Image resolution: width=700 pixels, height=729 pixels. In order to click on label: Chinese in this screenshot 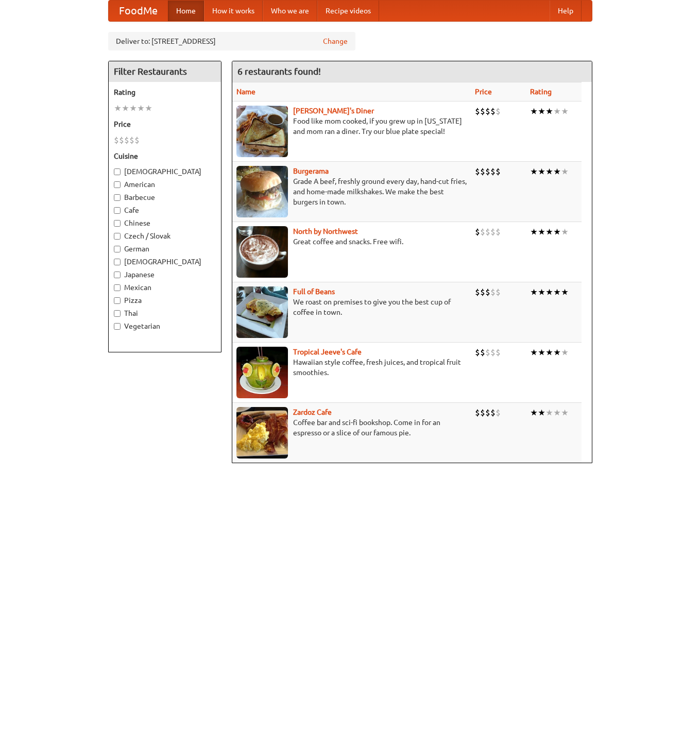, I will do `click(165, 223)`.